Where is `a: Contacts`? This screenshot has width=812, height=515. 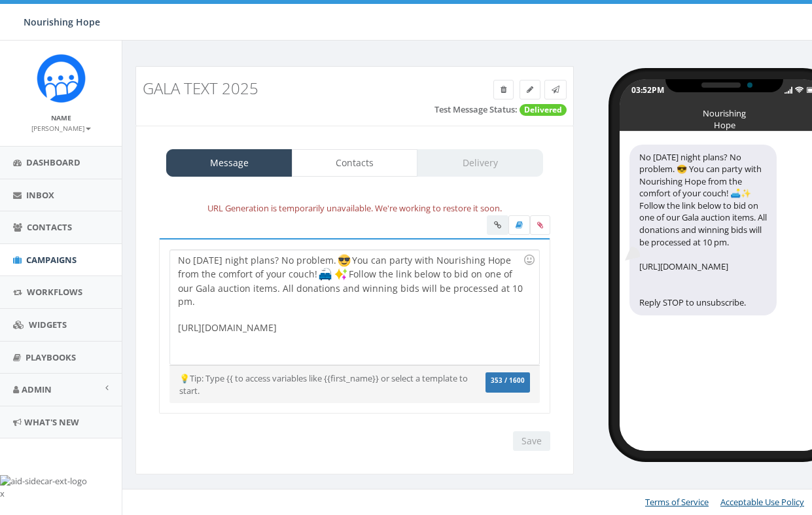
a: Contacts is located at coordinates (354, 163).